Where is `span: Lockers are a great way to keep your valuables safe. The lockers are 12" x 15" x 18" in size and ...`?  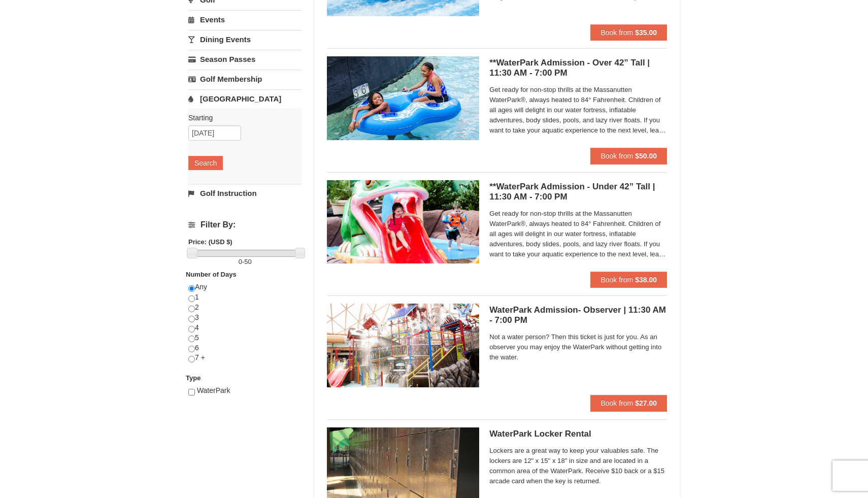 span: Lockers are a great way to keep your valuables safe. The lockers are 12" x 15" x 18" in size and ... is located at coordinates (578, 466).